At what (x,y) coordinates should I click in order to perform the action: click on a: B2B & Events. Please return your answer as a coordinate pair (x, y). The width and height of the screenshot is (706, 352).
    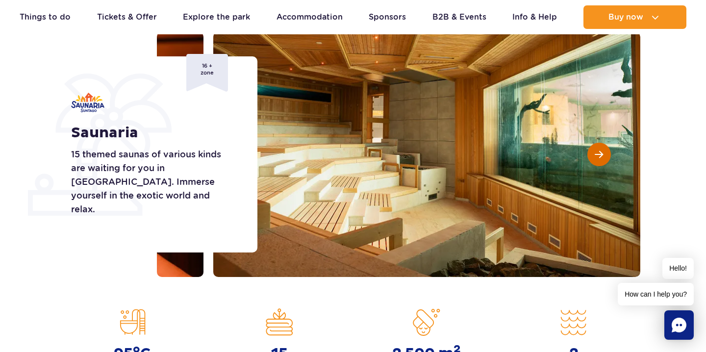
    Looking at the image, I should click on (459, 17).